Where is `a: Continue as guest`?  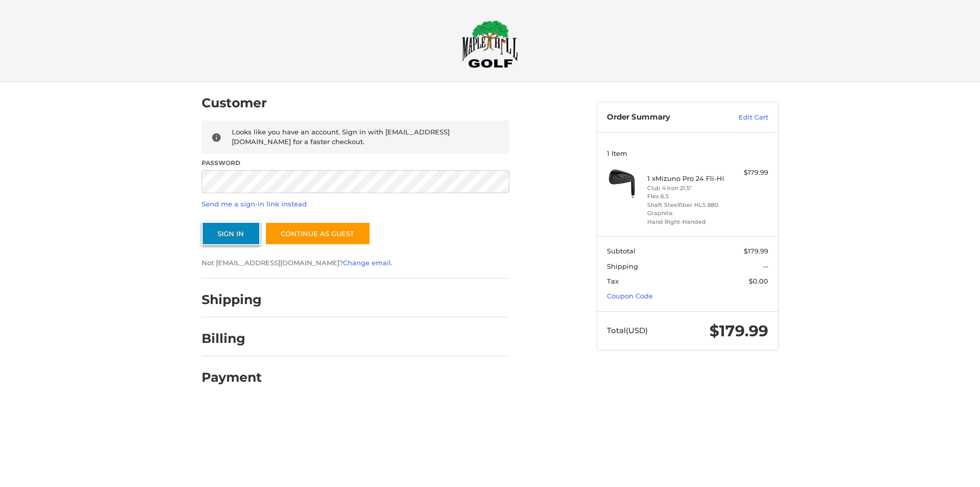
a: Continue as guest is located at coordinates (317, 233).